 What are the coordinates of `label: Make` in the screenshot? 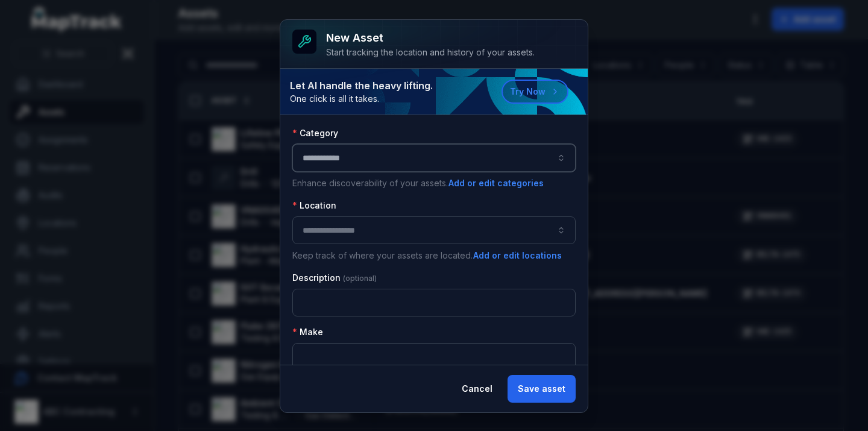 It's located at (307, 332).